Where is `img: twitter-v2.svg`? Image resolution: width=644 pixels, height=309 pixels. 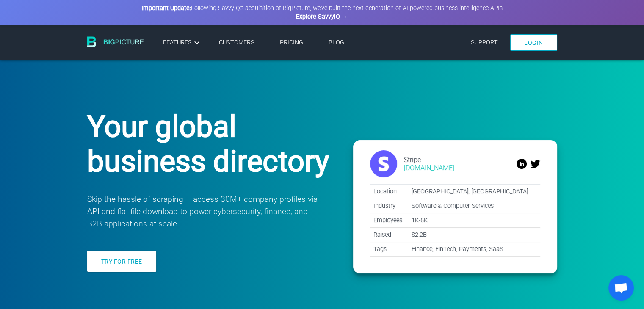 img: twitter-v2.svg is located at coordinates (535, 164).